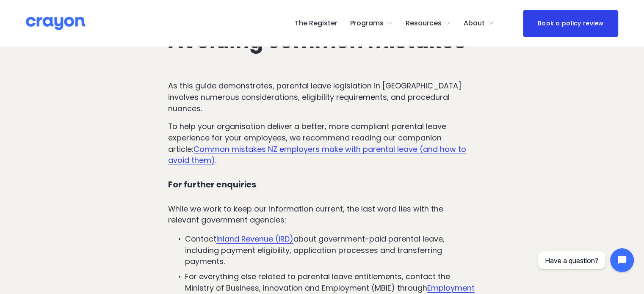  I want to click on a: Book a policy review, so click(570, 23).